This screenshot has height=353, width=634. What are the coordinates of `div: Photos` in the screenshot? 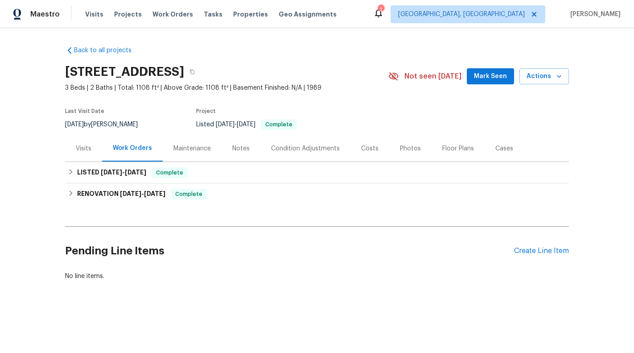 It's located at (410, 148).